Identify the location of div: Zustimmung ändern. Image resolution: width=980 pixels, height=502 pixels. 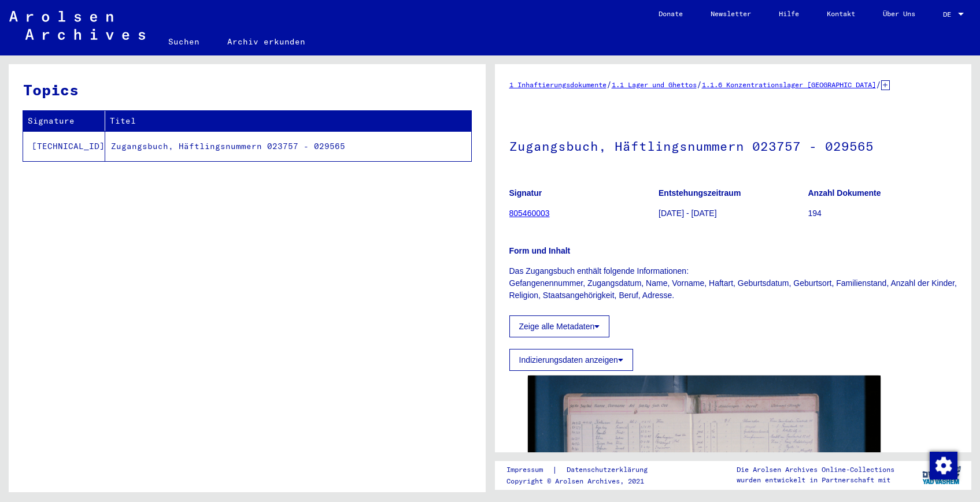
(943, 465).